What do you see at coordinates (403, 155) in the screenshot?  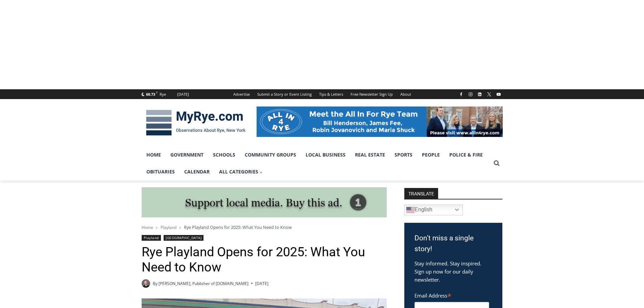 I see `a: Sports` at bounding box center [403, 155].